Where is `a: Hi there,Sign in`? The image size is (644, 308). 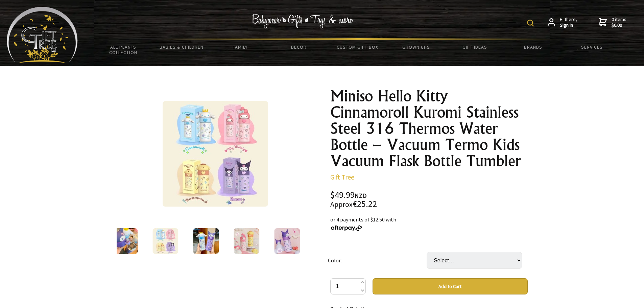 a: Hi there,Sign in is located at coordinates (562, 22).